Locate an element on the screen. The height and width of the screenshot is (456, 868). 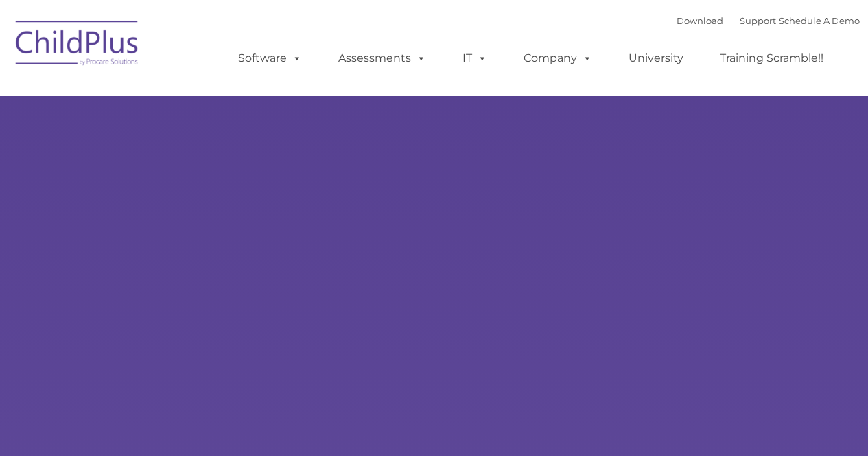
a: University is located at coordinates (656, 58).